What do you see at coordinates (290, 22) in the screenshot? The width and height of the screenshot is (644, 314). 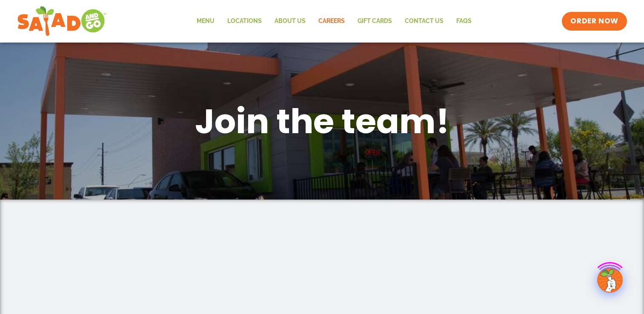 I see `a: About Us` at bounding box center [290, 22].